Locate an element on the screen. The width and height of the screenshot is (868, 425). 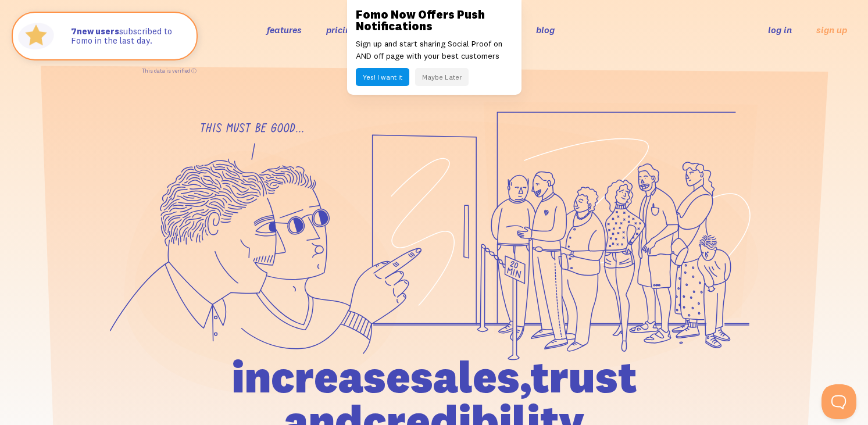
strong: new users is located at coordinates (95, 31).